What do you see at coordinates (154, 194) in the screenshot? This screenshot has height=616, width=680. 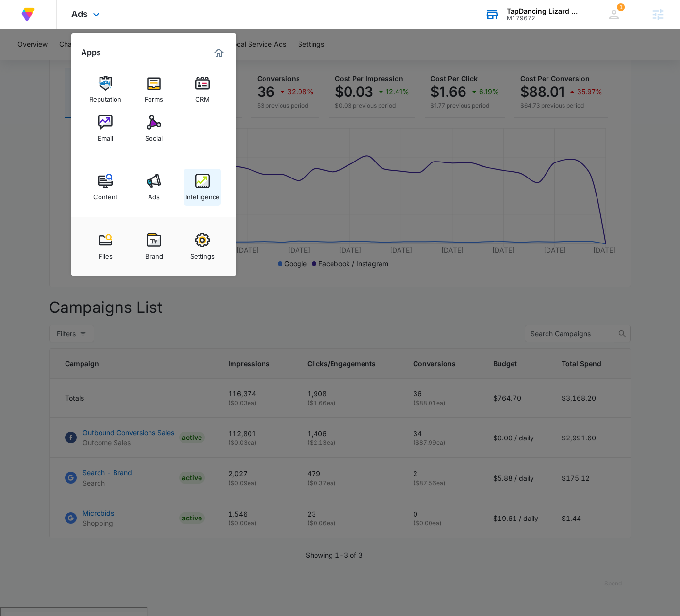 I see `div: Ads` at bounding box center [154, 194].